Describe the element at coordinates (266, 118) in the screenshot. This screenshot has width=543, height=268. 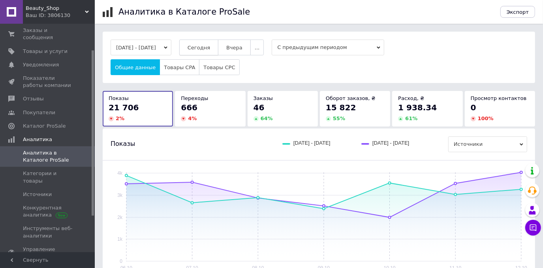
I see `span: 64 %` at that location.